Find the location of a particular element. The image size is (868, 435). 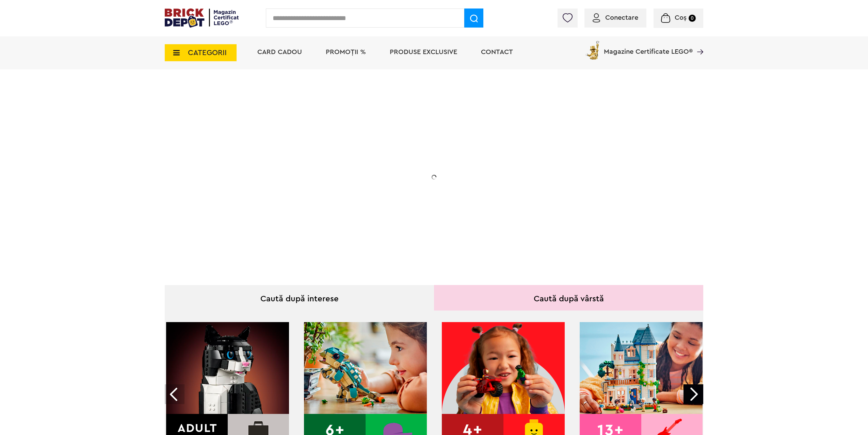

span: Card Cadou is located at coordinates (280, 52).